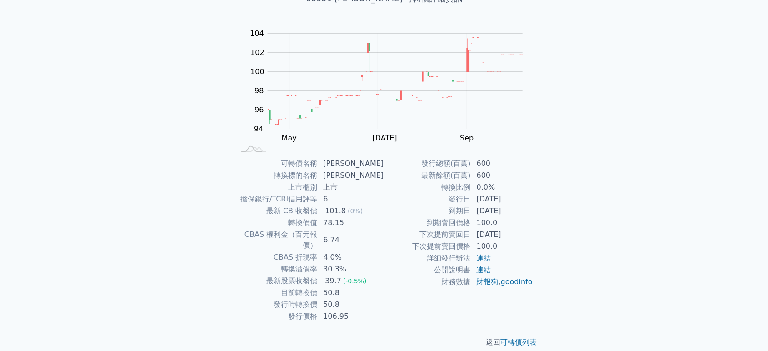 This screenshot has height=351, width=768. What do you see at coordinates (355, 211) in the screenshot?
I see `span: (0%)` at bounding box center [355, 211].